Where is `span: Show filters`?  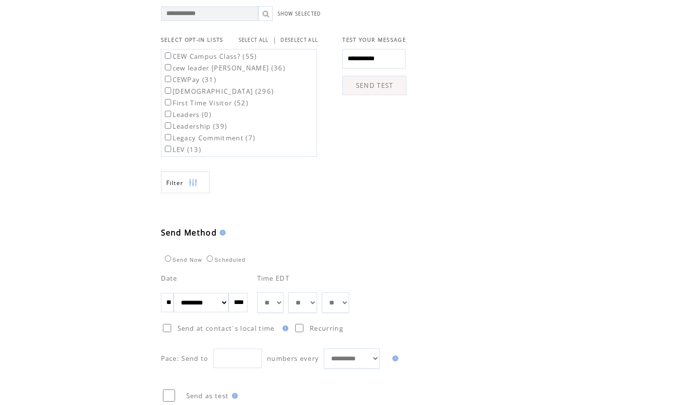 span: Show filters is located at coordinates (175, 183).